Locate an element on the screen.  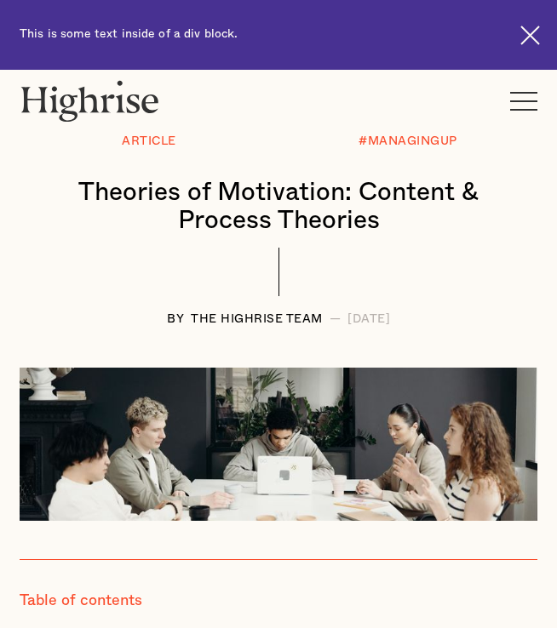
h1: Theories of Motivation: Content & Process Theories is located at coordinates (278, 207).